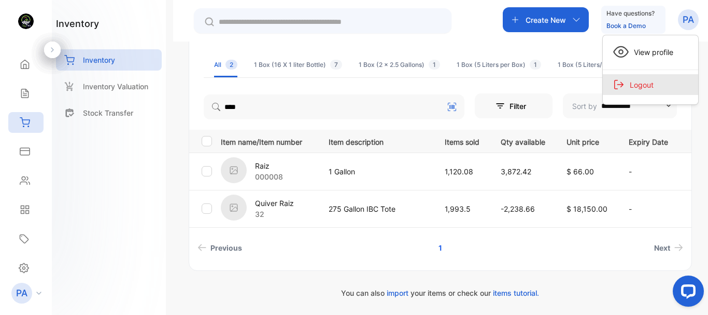 Image resolution: width=708 pixels, height=315 pixels. What do you see at coordinates (24, 20) in the screenshot?
I see `button: Open LiveChat chat widget` at bounding box center [24, 20].